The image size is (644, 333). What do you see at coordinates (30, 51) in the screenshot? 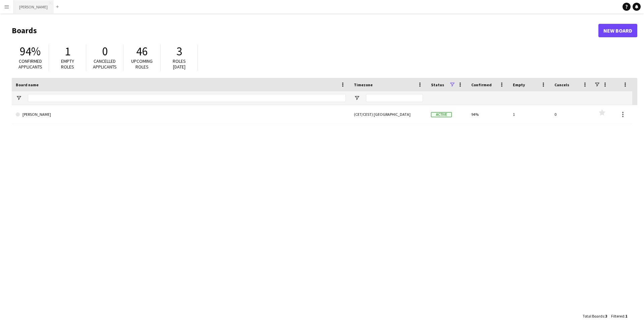
I see `span: 94%` at bounding box center [30, 51].